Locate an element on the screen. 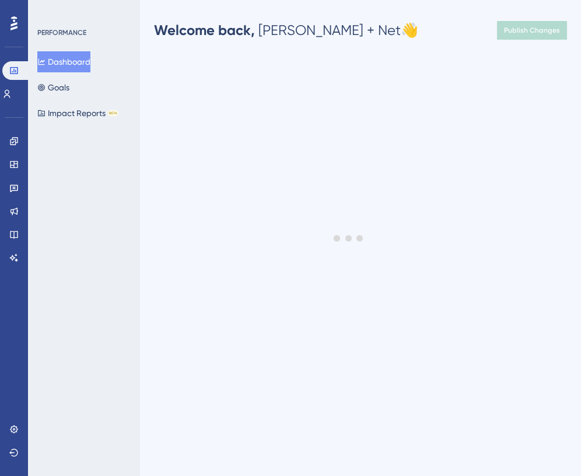 The image size is (581, 476). span: Welcome back, is located at coordinates (204, 30).